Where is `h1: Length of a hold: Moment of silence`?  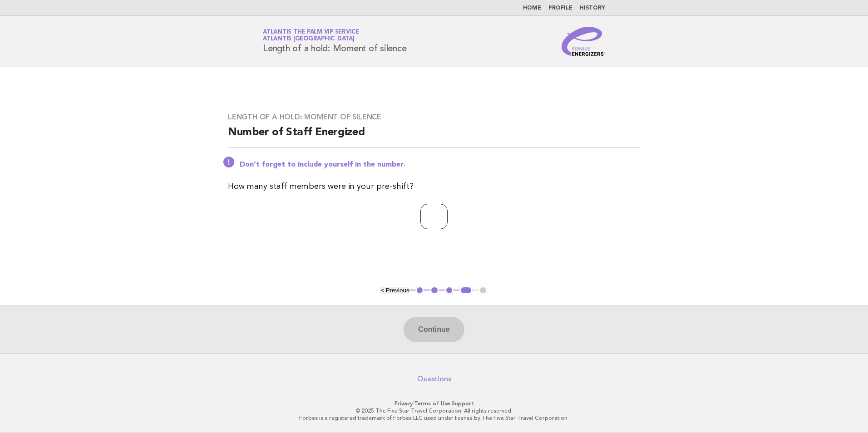
h1: Length of a hold: Moment of silence is located at coordinates (335, 41).